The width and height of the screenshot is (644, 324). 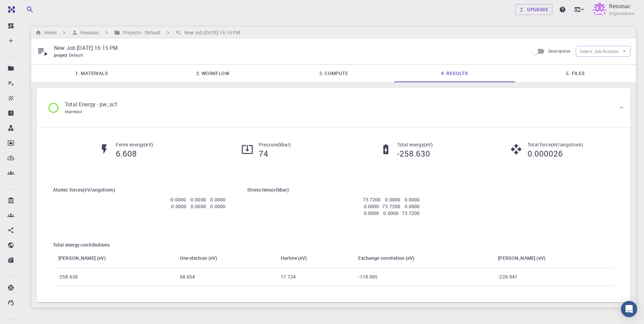 What do you see at coordinates (575, 73) in the screenshot?
I see `a: 5. Files` at bounding box center [575, 73].